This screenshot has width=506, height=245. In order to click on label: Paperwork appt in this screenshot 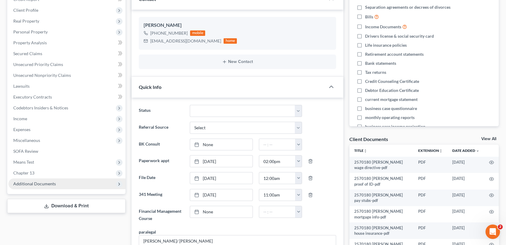, I will do `click(161, 161)`.